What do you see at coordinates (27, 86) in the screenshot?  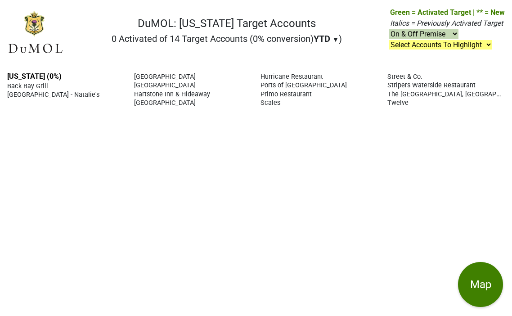 I see `span: Back Bay Grill` at bounding box center [27, 86].